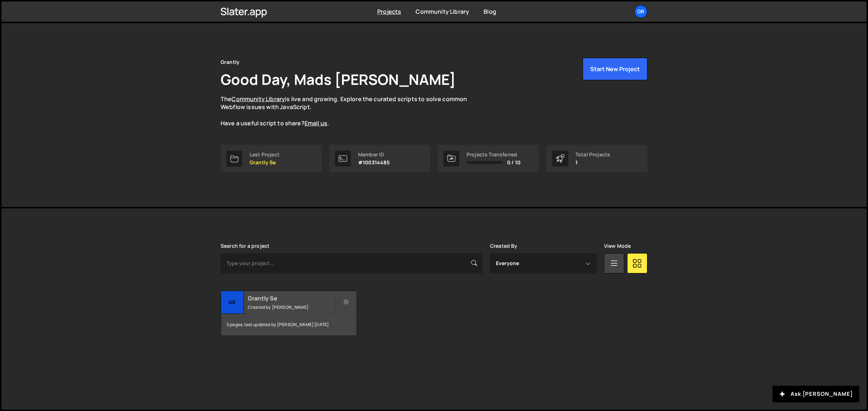 This screenshot has height=411, width=868. I want to click on div: Grantly, so click(230, 62).